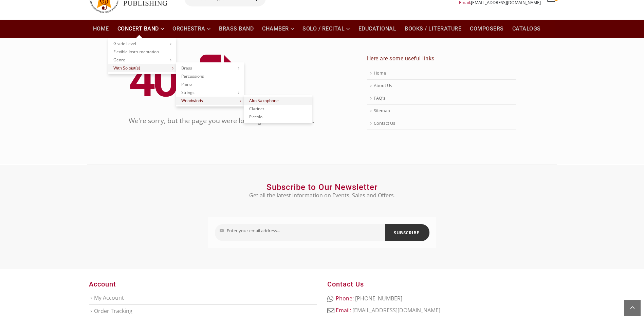 The width and height of the screenshot is (644, 316). What do you see at coordinates (210, 68) in the screenshot?
I see `a: Brass` at bounding box center [210, 68].